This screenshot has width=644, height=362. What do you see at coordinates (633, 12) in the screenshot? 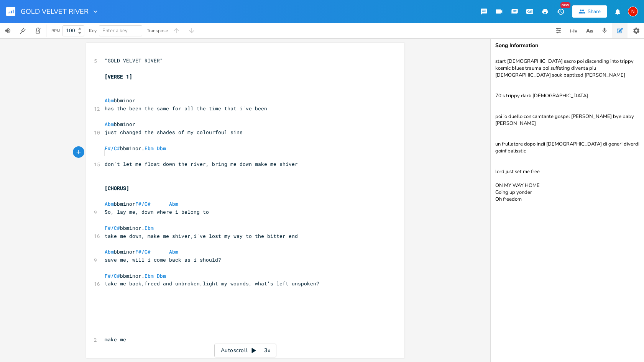
I see `div: nadaluttienrico` at bounding box center [633, 12].